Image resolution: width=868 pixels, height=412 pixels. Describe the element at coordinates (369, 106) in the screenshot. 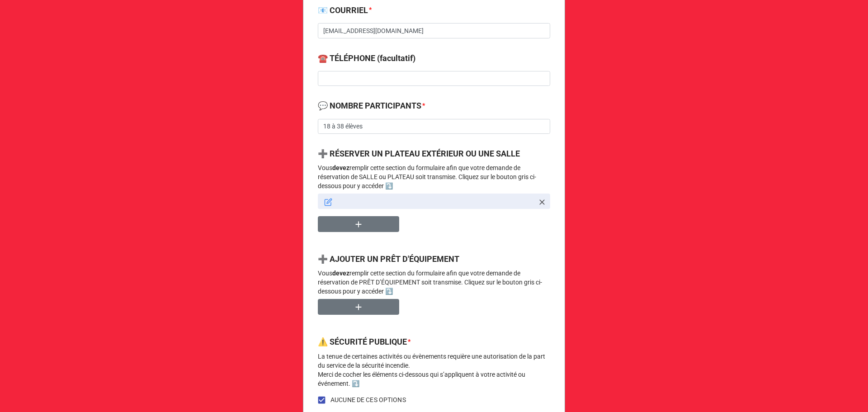

I see `label: 💬 NOMBRE PARTICIPANTS` at that location.